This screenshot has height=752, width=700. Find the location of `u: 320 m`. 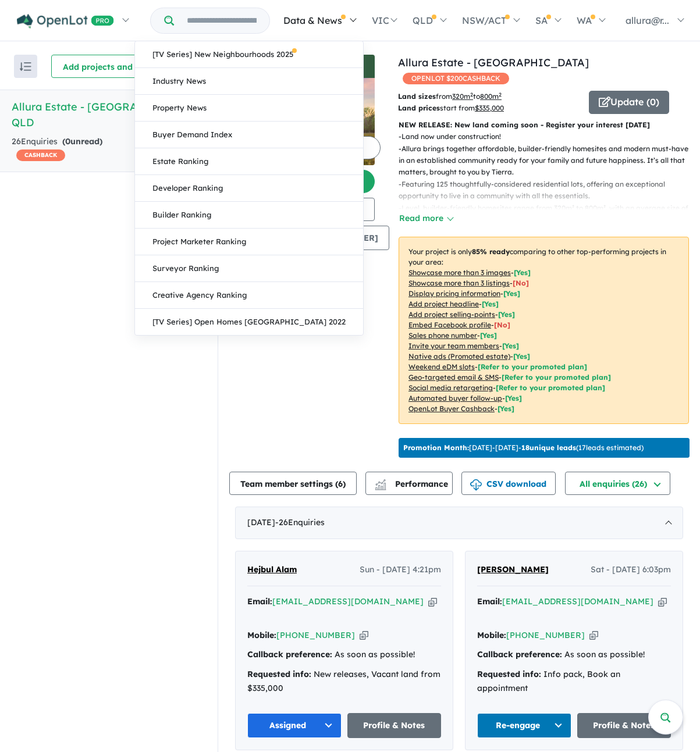

u: 320 m is located at coordinates (463, 96).